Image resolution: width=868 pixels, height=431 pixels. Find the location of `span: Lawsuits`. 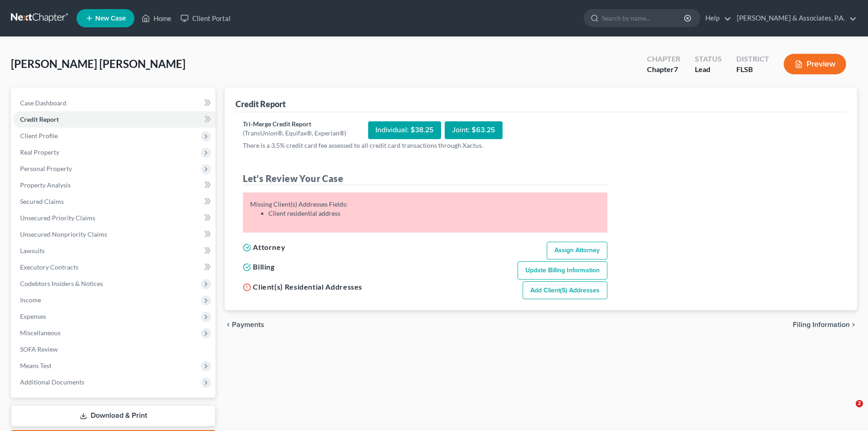

span: Lawsuits is located at coordinates (32, 250).